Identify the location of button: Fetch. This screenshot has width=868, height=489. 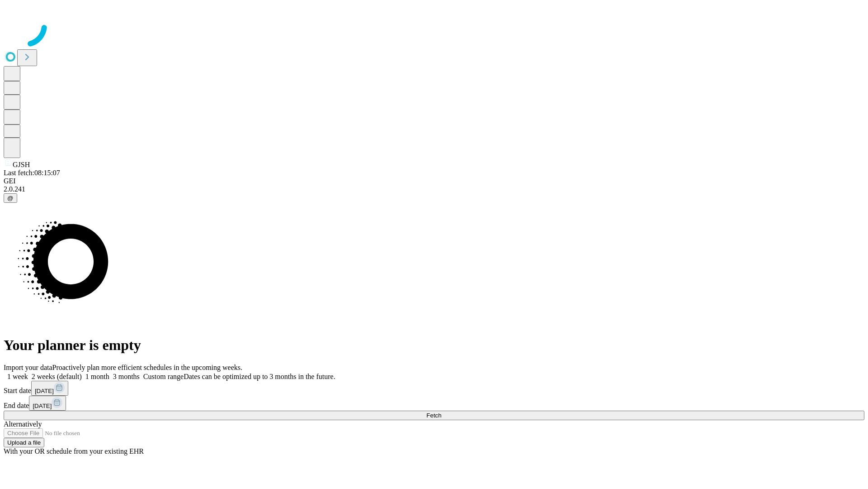
(434, 415).